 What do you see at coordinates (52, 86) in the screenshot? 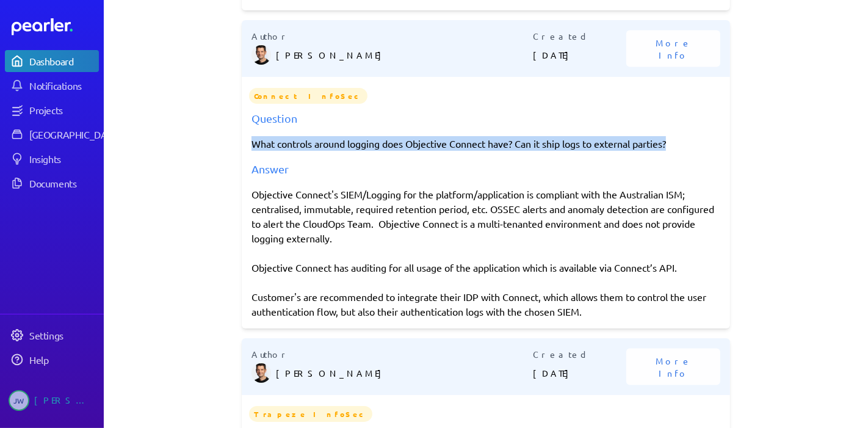
I see `a: Notifications` at bounding box center [52, 86].